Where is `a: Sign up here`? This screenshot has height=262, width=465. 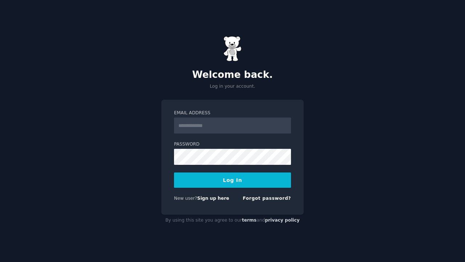 a: Sign up here is located at coordinates (213, 198).